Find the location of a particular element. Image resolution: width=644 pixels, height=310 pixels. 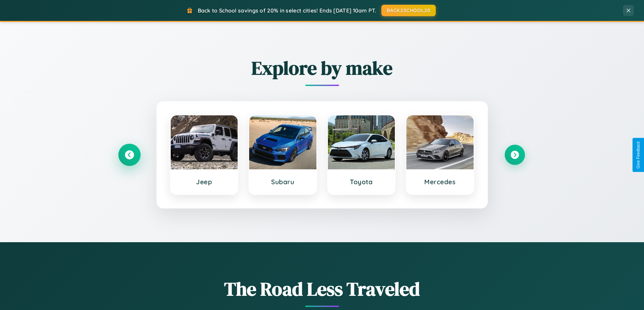

h3: Toyota is located at coordinates (361, 182).